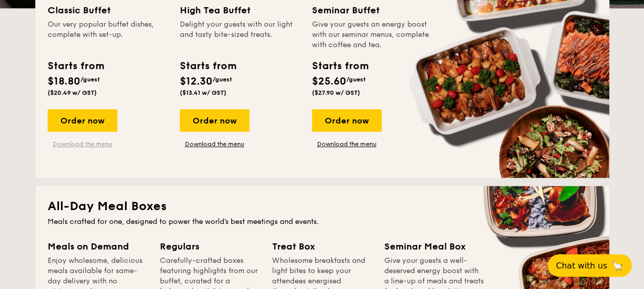 This screenshot has height=289, width=644. What do you see at coordinates (434, 246) in the screenshot?
I see `div: Seminar Meal Box` at bounding box center [434, 246].